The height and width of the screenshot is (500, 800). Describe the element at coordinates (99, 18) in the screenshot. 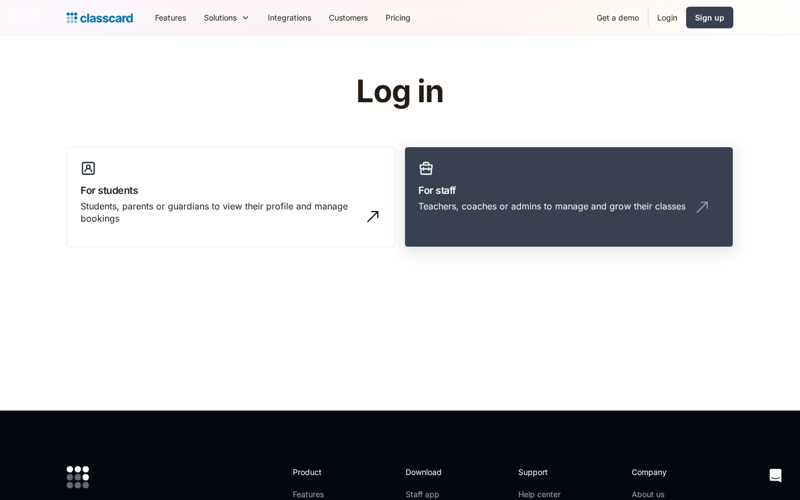

I see `a: home` at that location.